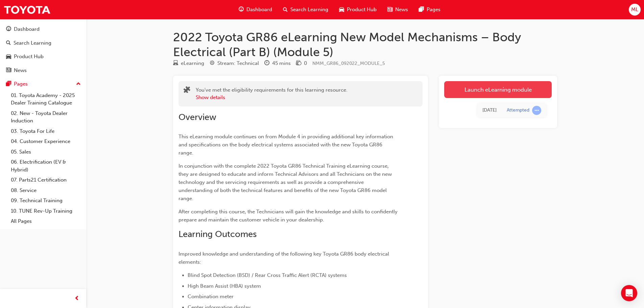 Image resolution: width=644 pixels, height=308 pixels. What do you see at coordinates (46, 200) in the screenshot?
I see `a: 09. Technical Training` at bounding box center [46, 200].